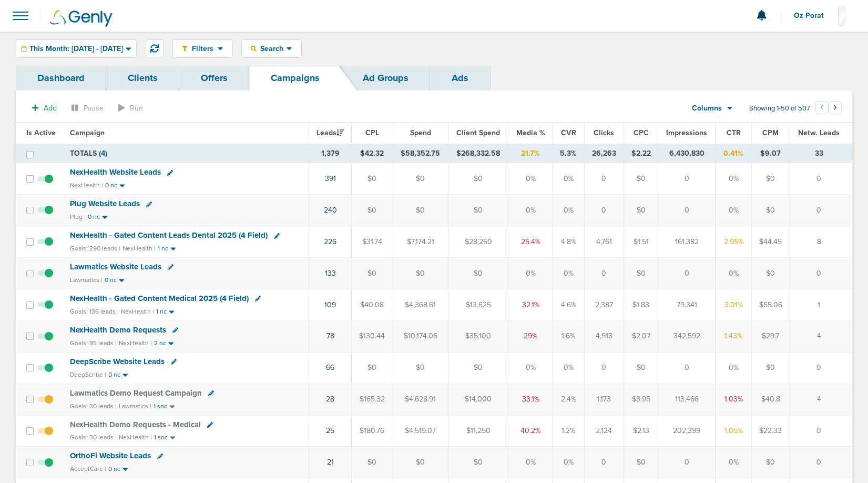 This screenshot has width=868, height=483. Describe the element at coordinates (770, 133) in the screenshot. I see `span: CPM` at that location.